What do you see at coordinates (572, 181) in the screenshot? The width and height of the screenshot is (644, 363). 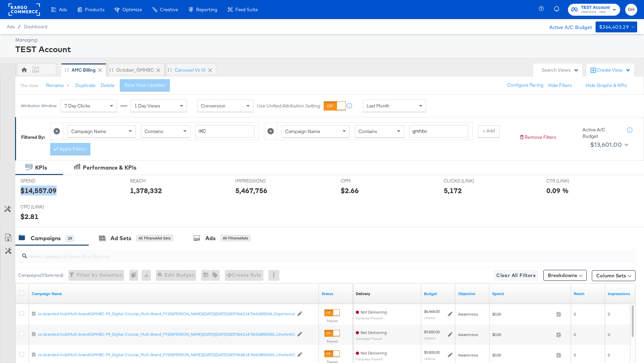 I see `span: CTR (LINK)` at bounding box center [572, 181].